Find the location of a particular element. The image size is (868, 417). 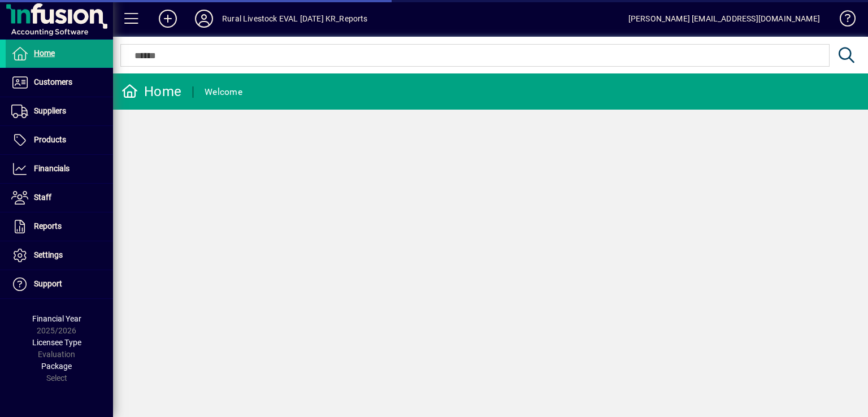

a: Staff is located at coordinates (59, 198).